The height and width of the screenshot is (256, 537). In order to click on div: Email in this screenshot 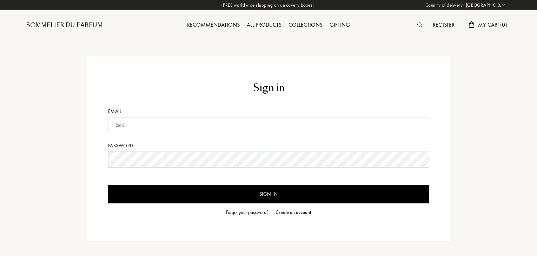, I will do `click(269, 111)`.